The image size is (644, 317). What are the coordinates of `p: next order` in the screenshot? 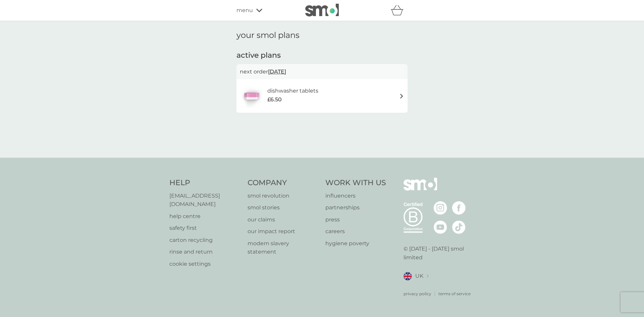 It's located at (322, 72).